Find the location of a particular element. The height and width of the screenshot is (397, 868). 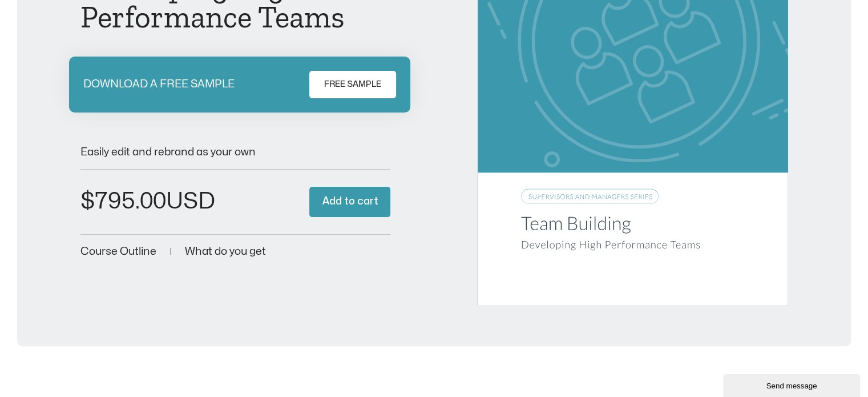

a: Course Outline is located at coordinates (118, 251).